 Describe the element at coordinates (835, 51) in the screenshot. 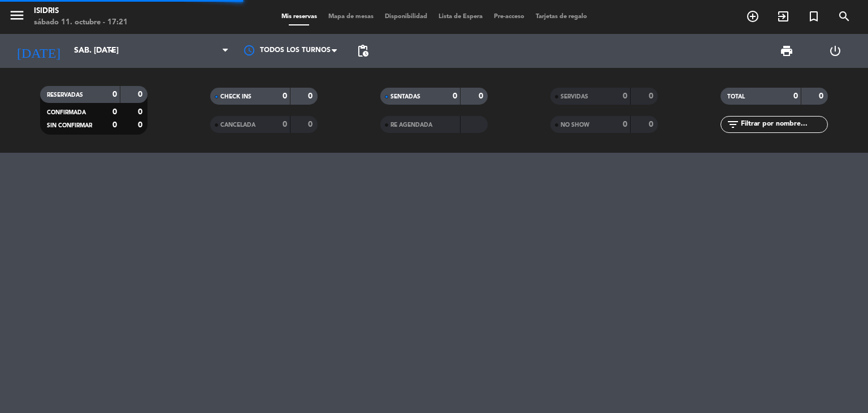

I see `i: power_settings_new` at that location.